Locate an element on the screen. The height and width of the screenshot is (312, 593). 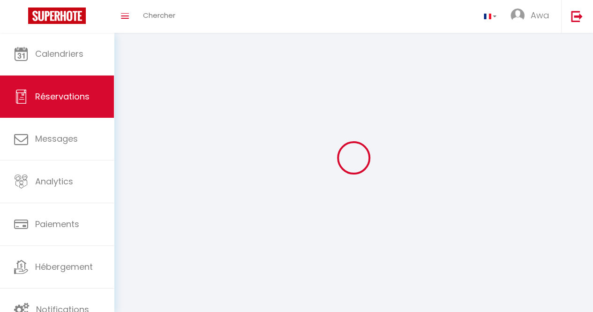
img: logout is located at coordinates (577, 16).